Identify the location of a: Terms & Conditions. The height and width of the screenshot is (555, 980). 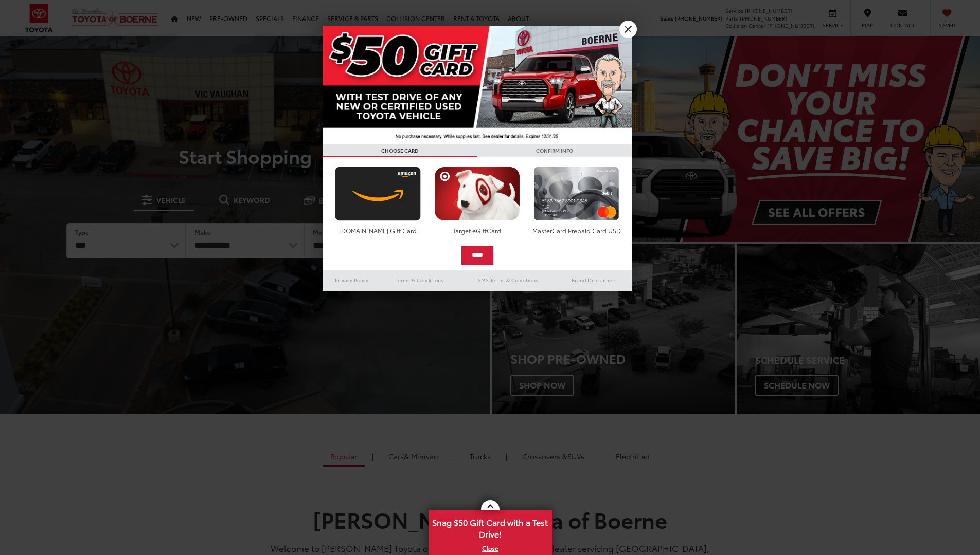
(419, 281).